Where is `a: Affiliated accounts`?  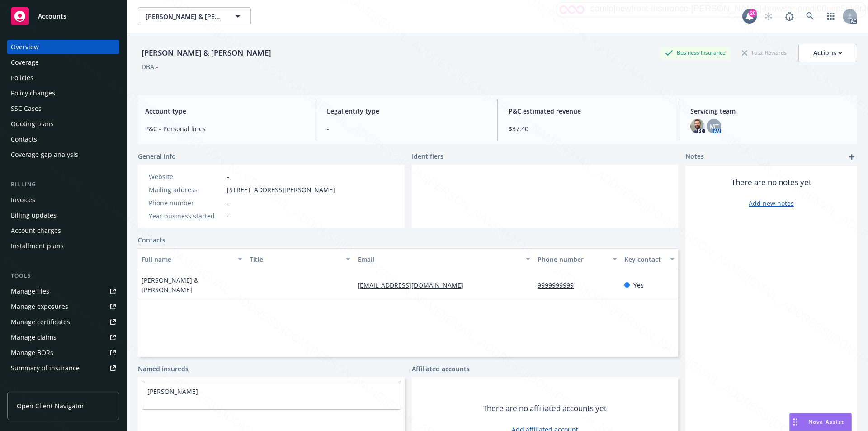 a: Affiliated accounts is located at coordinates (440, 369).